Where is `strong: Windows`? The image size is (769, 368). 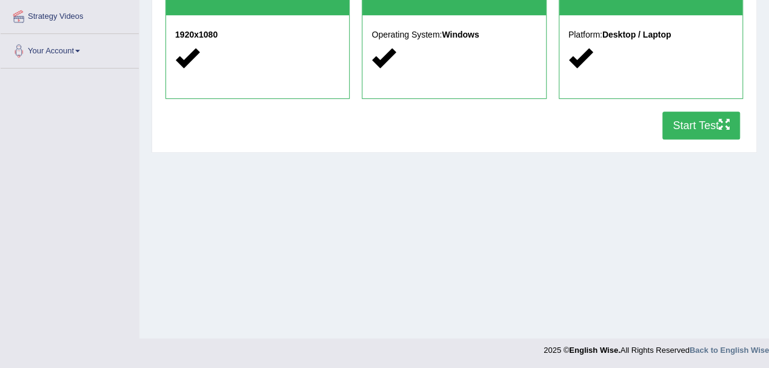
strong: Windows is located at coordinates (460, 35).